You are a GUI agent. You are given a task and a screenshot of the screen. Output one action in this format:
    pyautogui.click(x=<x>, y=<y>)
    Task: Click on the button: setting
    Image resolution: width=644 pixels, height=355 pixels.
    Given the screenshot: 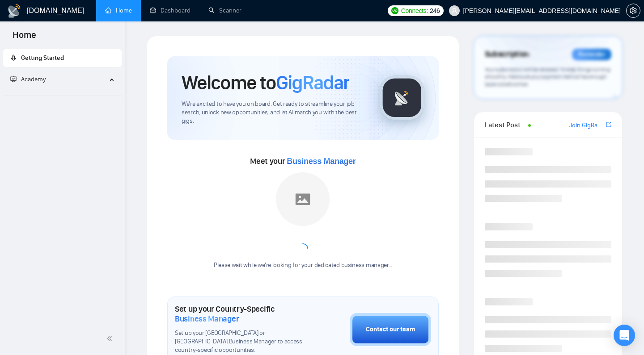 What is the action you would take?
    pyautogui.click(x=633, y=11)
    